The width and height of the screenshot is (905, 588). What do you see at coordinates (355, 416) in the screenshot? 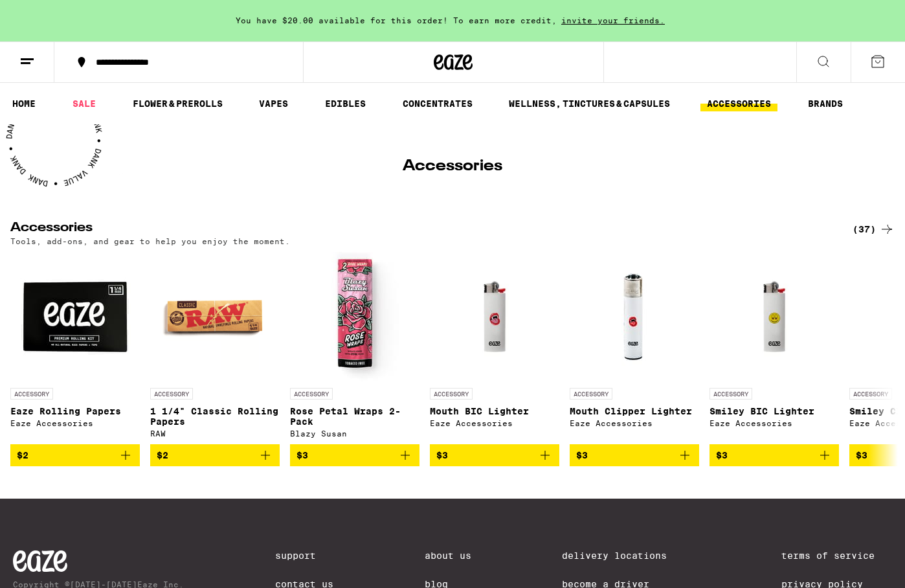
I see `p: Rose Petal Wraps 2-Pack` at bounding box center [355, 416].